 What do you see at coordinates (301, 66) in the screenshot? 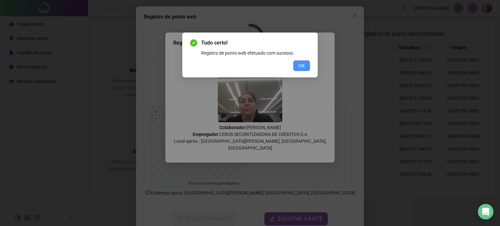
I see `span: OK` at bounding box center [301, 66].